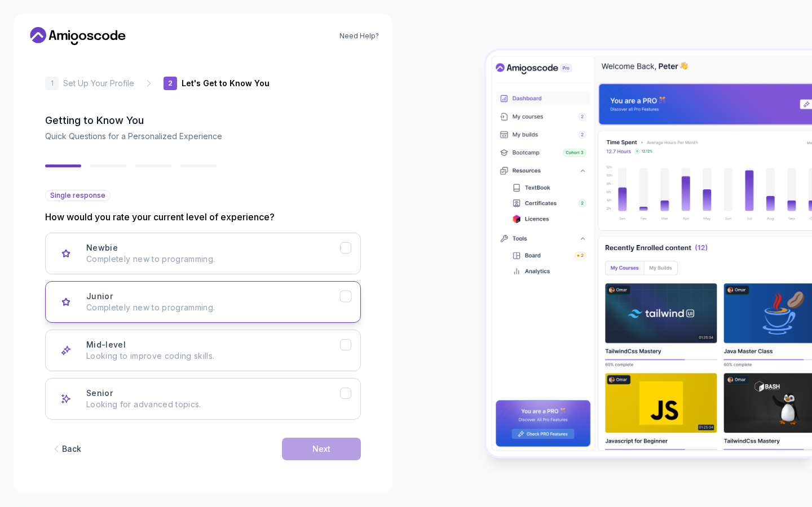 The image size is (812, 507). I want to click on div: Next, so click(321, 449).